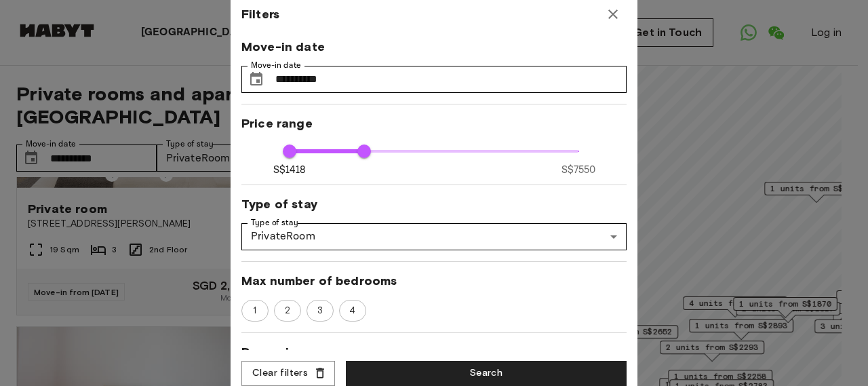 This screenshot has height=386, width=868. Describe the element at coordinates (320, 311) in the screenshot. I see `div: 3` at that location.